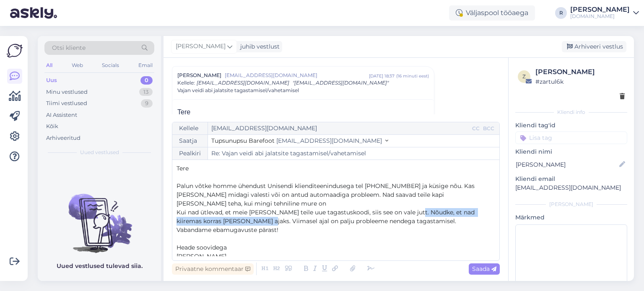 This screenshot has height=291, width=644. Describe the element at coordinates (190, 128) in the screenshot. I see `div: Kellele` at that location.